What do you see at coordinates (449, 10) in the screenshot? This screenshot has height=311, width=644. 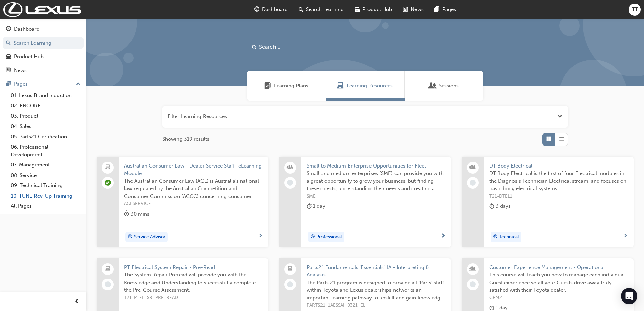 I see `span: Pages` at bounding box center [449, 10].